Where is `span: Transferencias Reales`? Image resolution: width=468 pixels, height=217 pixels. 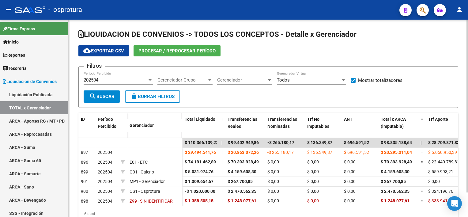
span: Transferencias Reales is located at coordinates (243, 123).